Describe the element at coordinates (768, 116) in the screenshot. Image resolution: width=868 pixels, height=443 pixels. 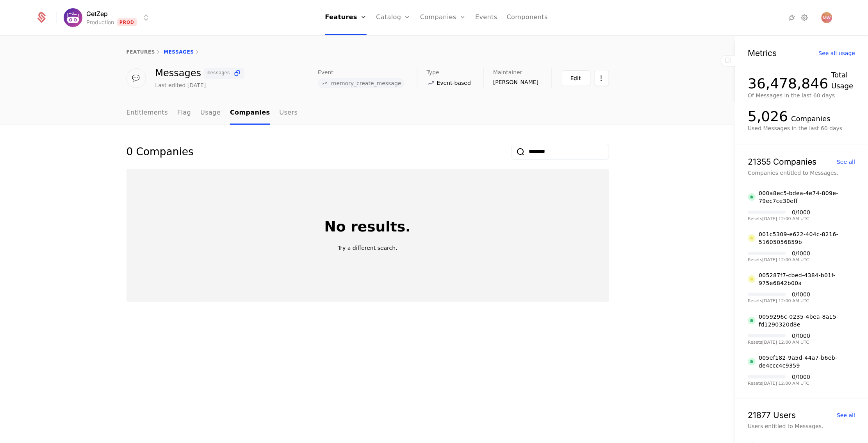
I see `div: 5,026` at that location.